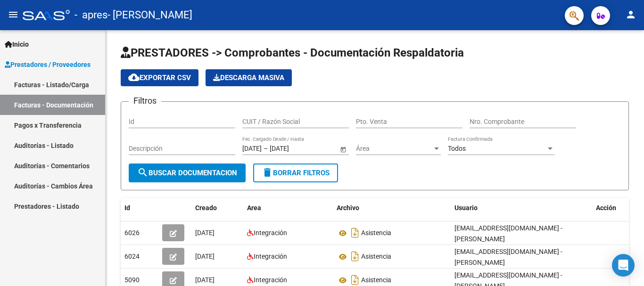  Describe the element at coordinates (132, 280) in the screenshot. I see `span: 5090` at that location.